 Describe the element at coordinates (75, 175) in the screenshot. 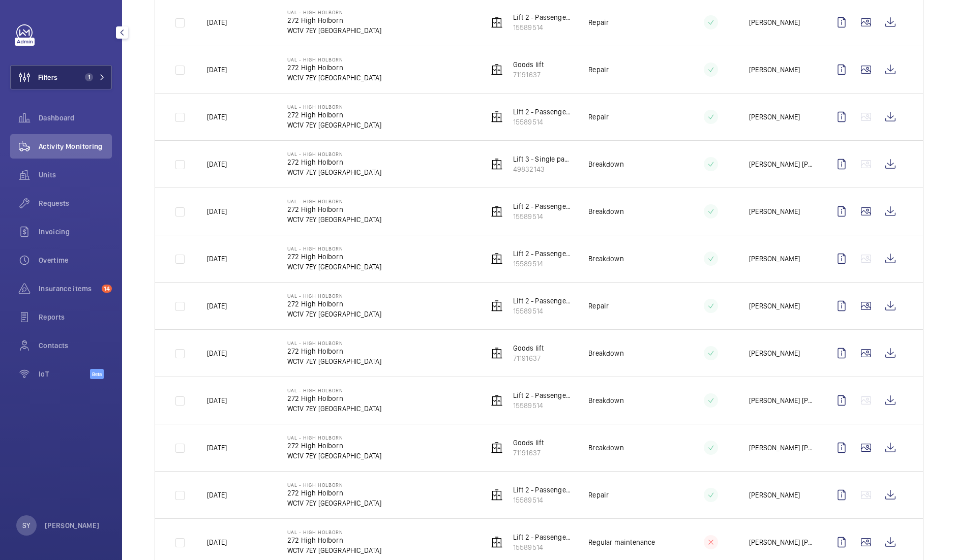

I see `span: Units` at that location.